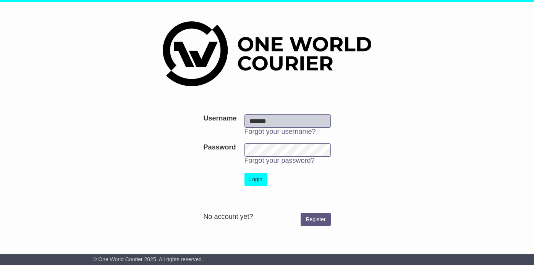 This screenshot has height=265, width=534. Describe the element at coordinates (266, 217) in the screenshot. I see `div: No account yet?` at that location.